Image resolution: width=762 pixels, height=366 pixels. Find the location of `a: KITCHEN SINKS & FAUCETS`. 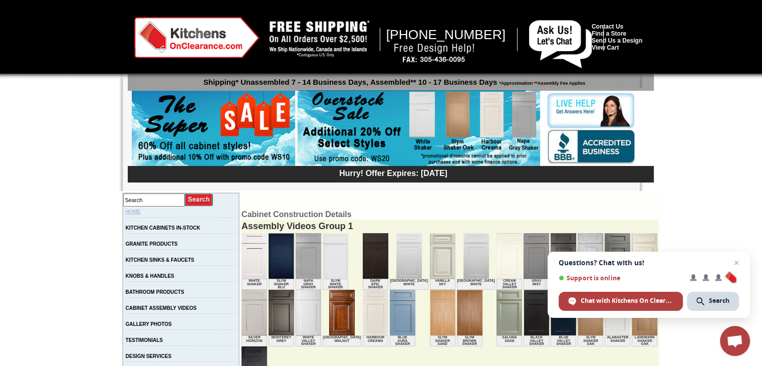

a: KITCHEN SINKS & FAUCETS is located at coordinates (160, 259).